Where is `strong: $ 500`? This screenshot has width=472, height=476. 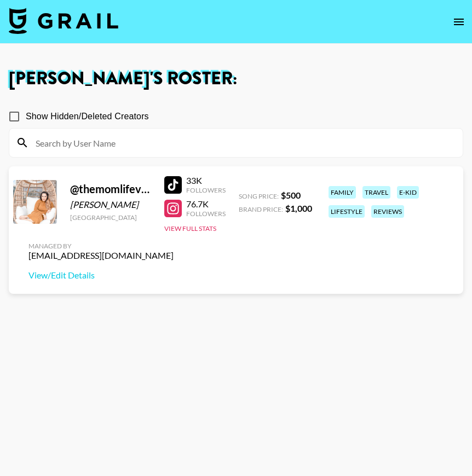
strong: $ 500 is located at coordinates (291, 195).